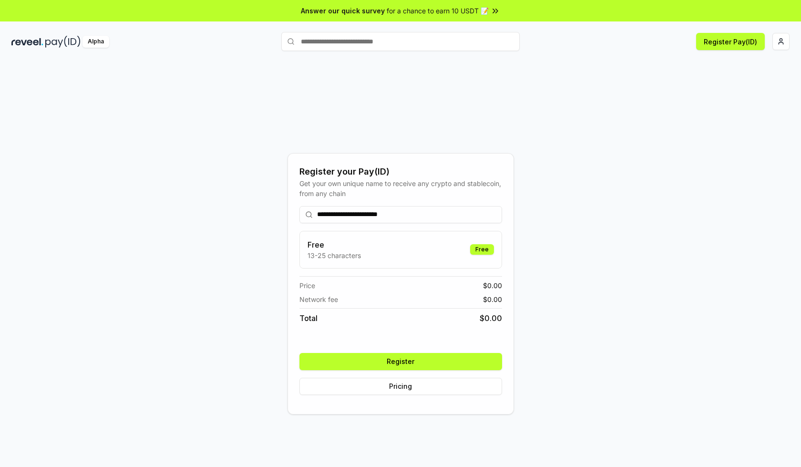  What do you see at coordinates (319, 299) in the screenshot?
I see `span: Network fee` at bounding box center [319, 299].